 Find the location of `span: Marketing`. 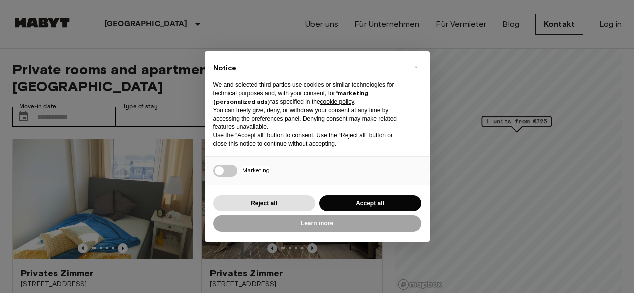

span: Marketing is located at coordinates (255, 170).